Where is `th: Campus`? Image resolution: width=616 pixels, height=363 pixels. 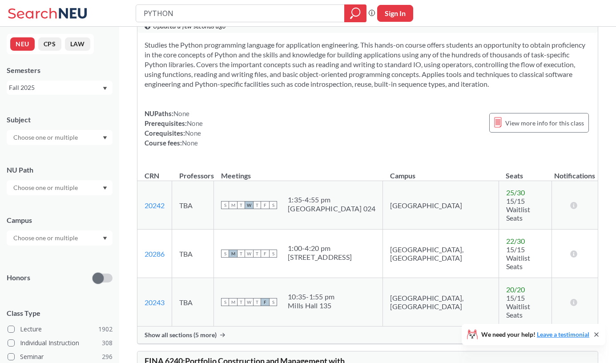 th: Campus is located at coordinates (441, 171).